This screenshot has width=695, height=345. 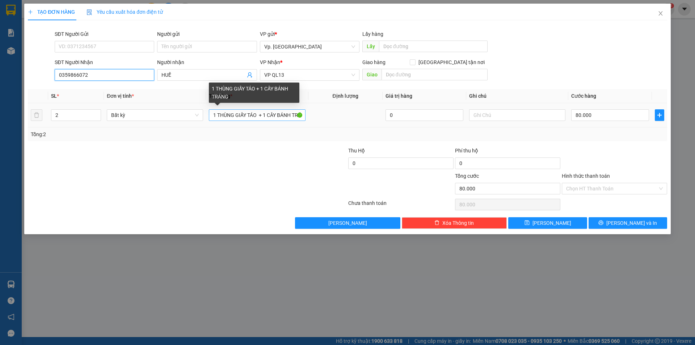 What do you see at coordinates (155, 115) in the screenshot?
I see `span: Bất kỳ` at bounding box center [155, 115].